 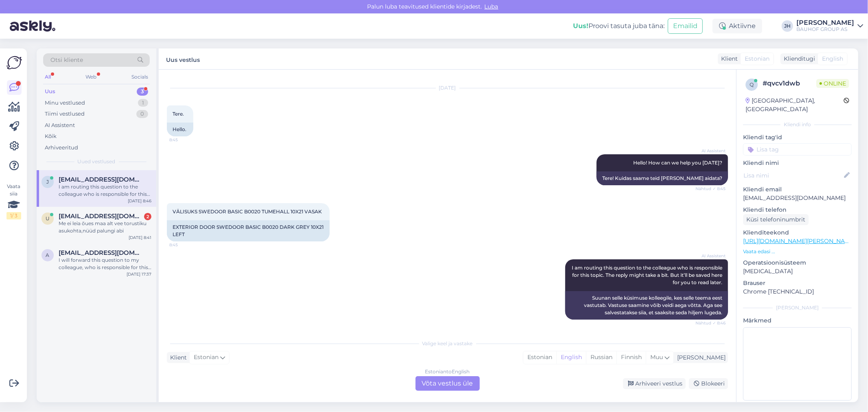 I want to click on span: a, so click(x=47, y=255).